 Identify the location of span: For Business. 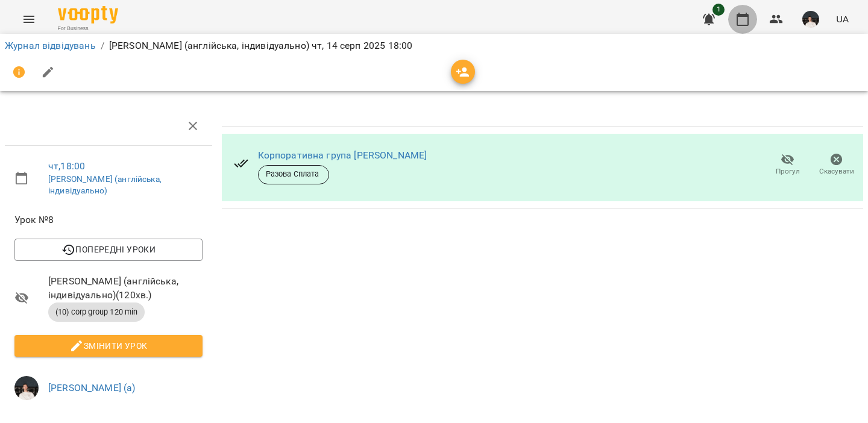
(88, 28).